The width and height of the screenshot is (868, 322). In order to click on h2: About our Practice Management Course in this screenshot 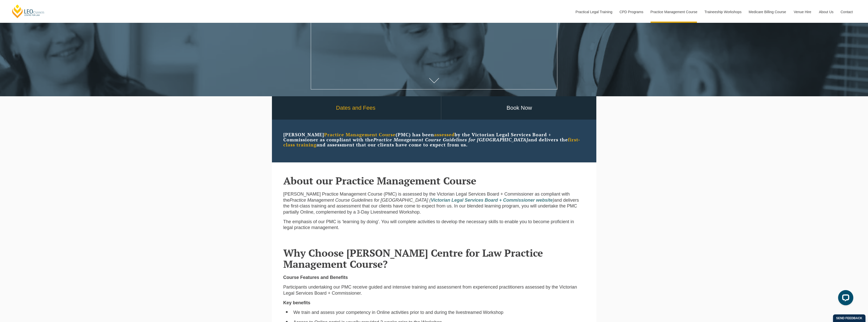, I will do `click(434, 180)`.